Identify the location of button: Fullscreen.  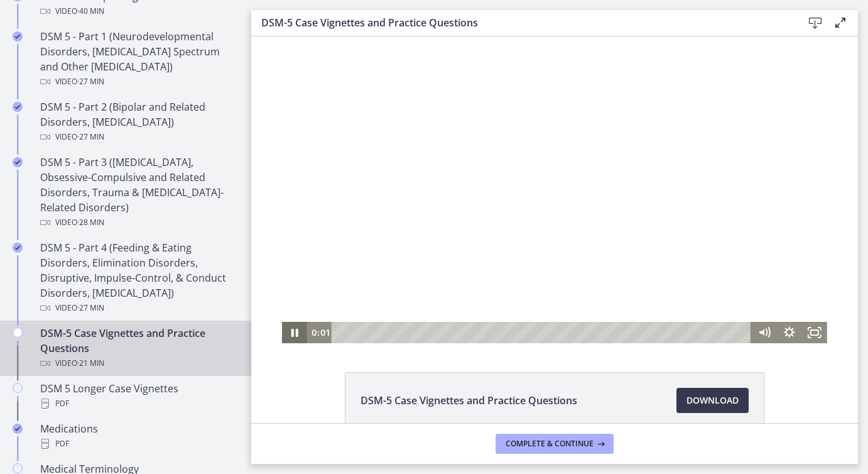
(563, 296).